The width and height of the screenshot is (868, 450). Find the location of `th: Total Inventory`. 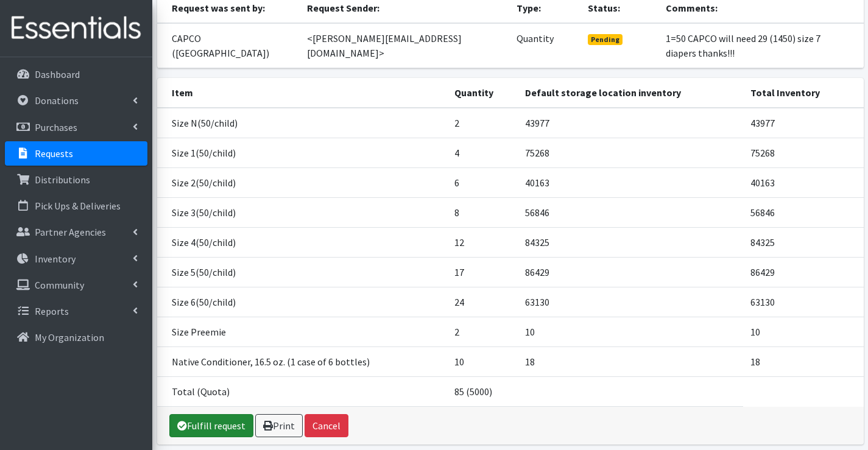

th: Total Inventory is located at coordinates (803, 93).